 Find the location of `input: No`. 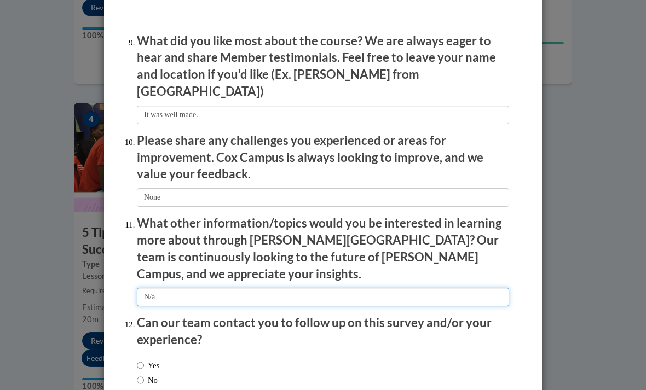

input: No is located at coordinates (140, 381).